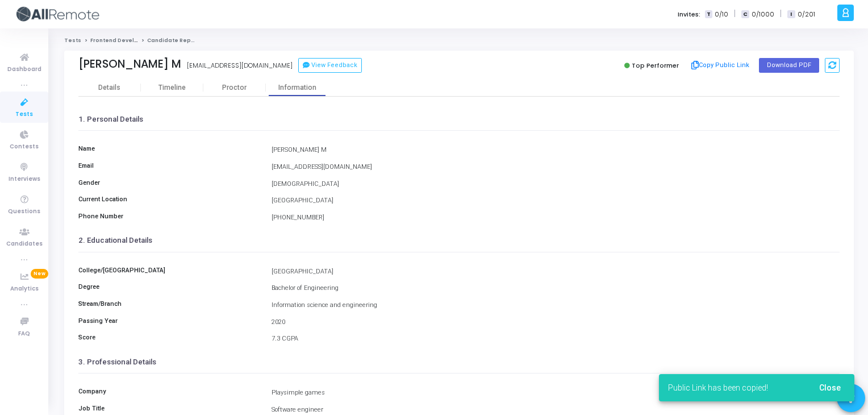 This screenshot has width=868, height=415. I want to click on label: Invites:, so click(690, 14).